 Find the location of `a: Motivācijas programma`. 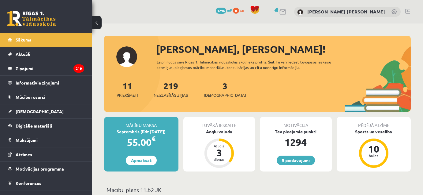

a: Motivācijas programma is located at coordinates (46, 169).